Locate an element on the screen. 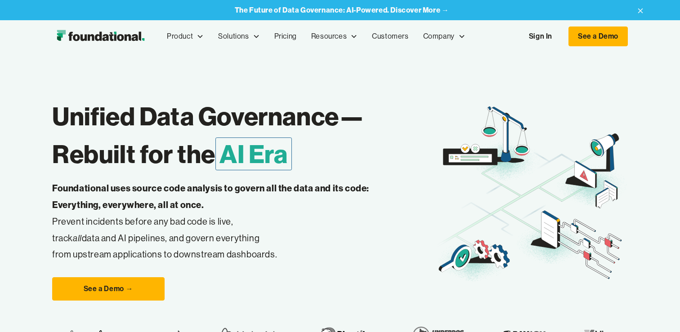 This screenshot has height=332, width=680. span: AI Era is located at coordinates (254, 154).